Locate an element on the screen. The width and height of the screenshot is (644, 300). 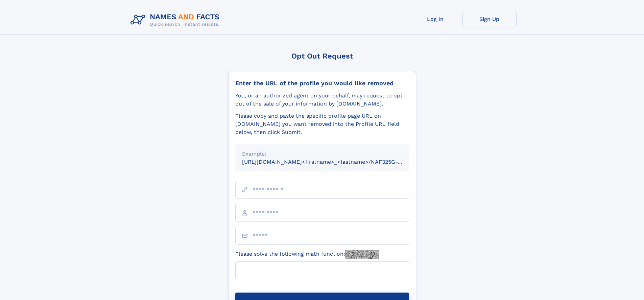
label: Please solve the following math function: is located at coordinates (307, 255).